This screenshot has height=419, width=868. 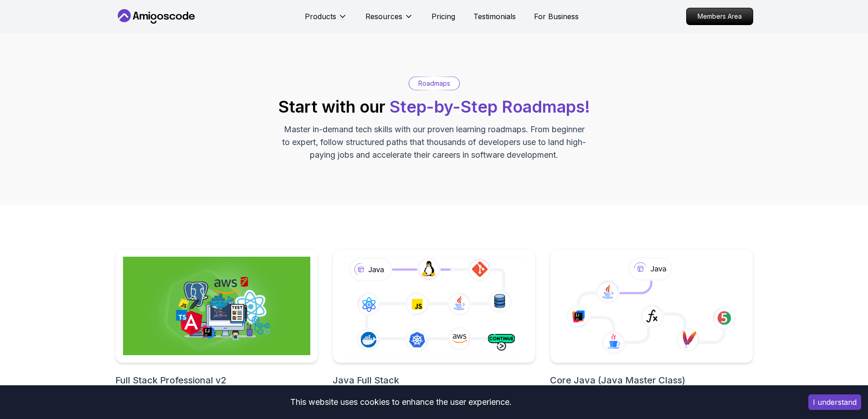 What do you see at coordinates (216, 306) in the screenshot?
I see `img: Full Stack Professional v2` at bounding box center [216, 306].